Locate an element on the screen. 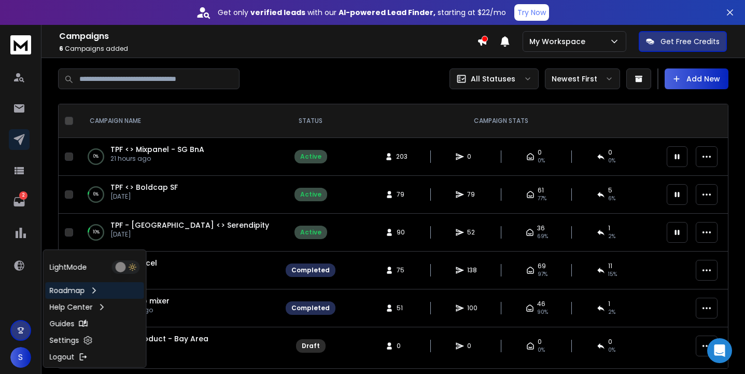 The image size is (745, 374). h1: Campaigns is located at coordinates (268, 36).